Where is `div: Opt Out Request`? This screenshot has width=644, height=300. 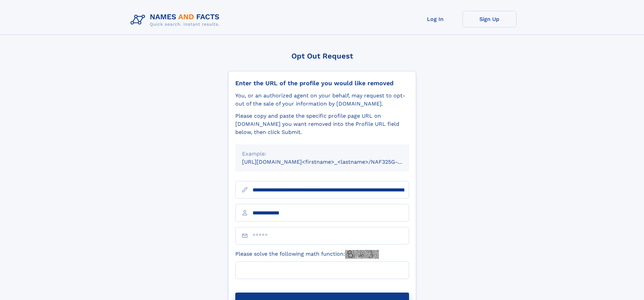 div: Opt Out Request is located at coordinates (322, 56).